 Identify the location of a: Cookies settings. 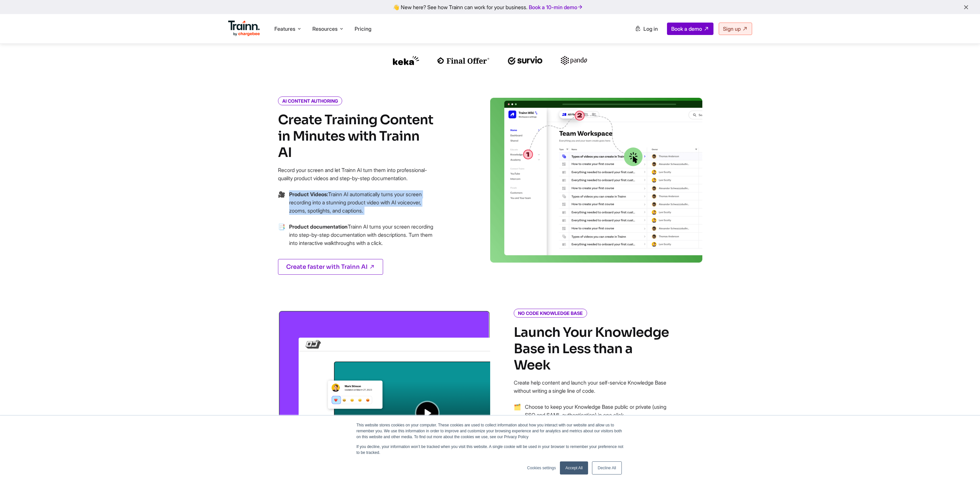
(541, 468).